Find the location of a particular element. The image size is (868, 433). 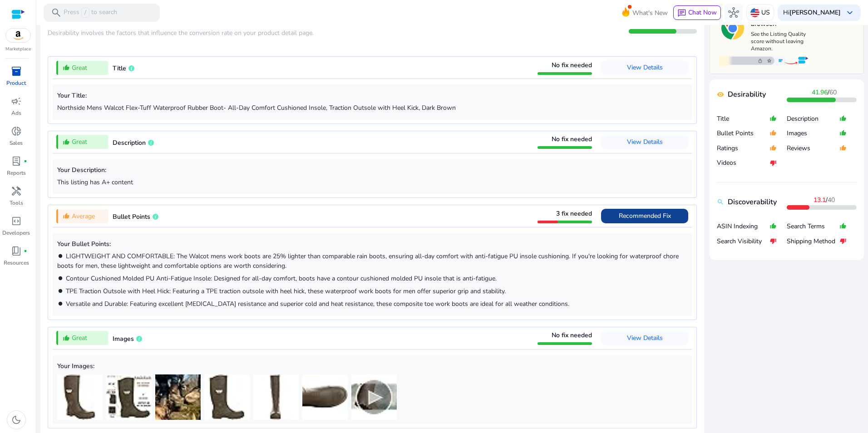

span: LIGHTWEIGHT AND COMFORTABLE: The Walcot mens work boots are 25% lighter than comparable rain boot... is located at coordinates (368, 261).